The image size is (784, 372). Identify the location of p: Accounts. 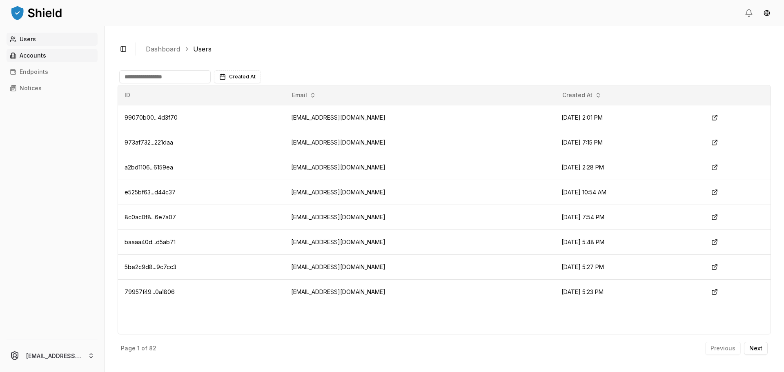
(33, 56).